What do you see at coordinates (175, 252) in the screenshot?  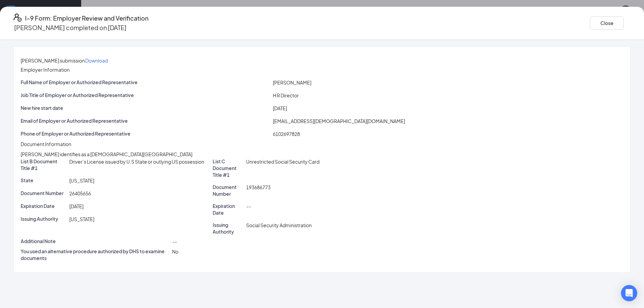 I see `span: No` at bounding box center [175, 252].